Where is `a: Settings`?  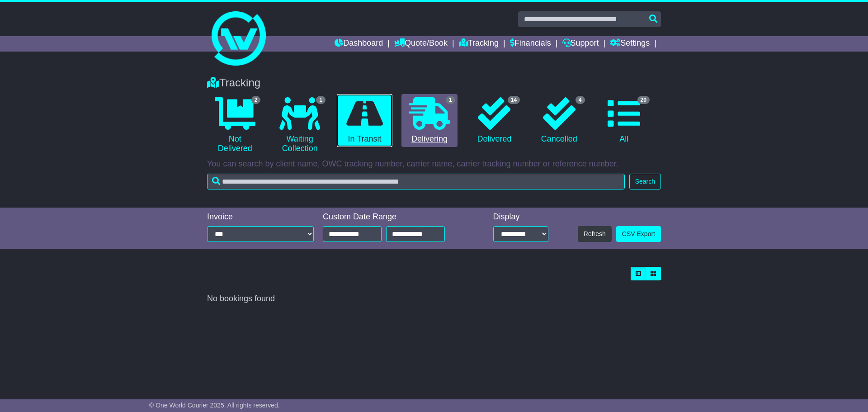 a: Settings is located at coordinates (630, 44).